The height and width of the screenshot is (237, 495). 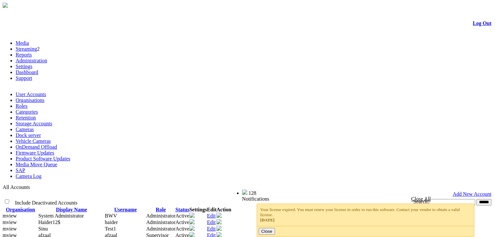 I want to click on a: Dashboard, so click(x=27, y=72).